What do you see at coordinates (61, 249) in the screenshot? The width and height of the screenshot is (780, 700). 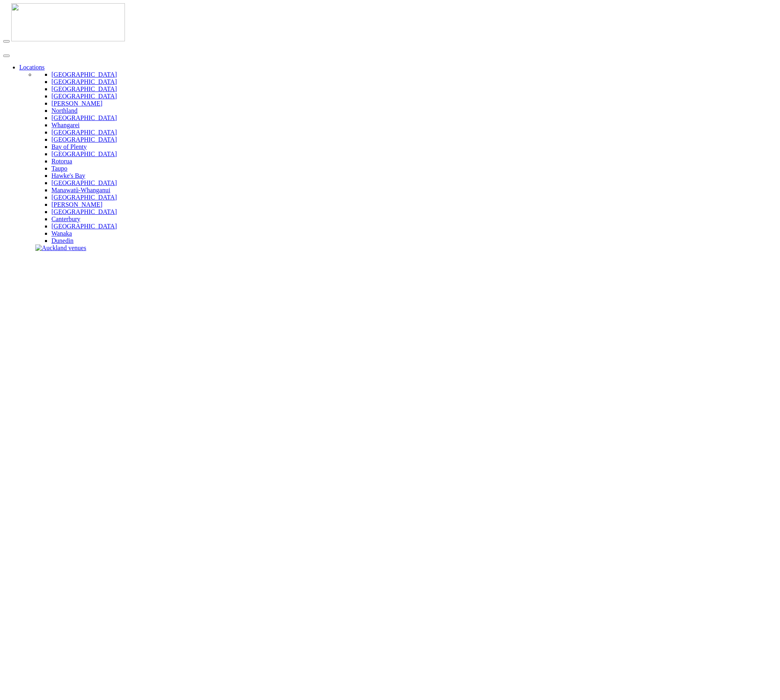 I see `img: Auckland venues` at bounding box center [61, 249].